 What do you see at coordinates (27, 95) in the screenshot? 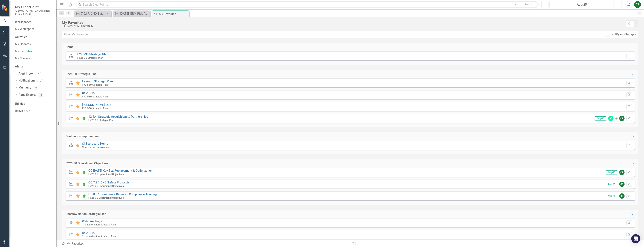
I see `a: Page Exports` at bounding box center [27, 95].